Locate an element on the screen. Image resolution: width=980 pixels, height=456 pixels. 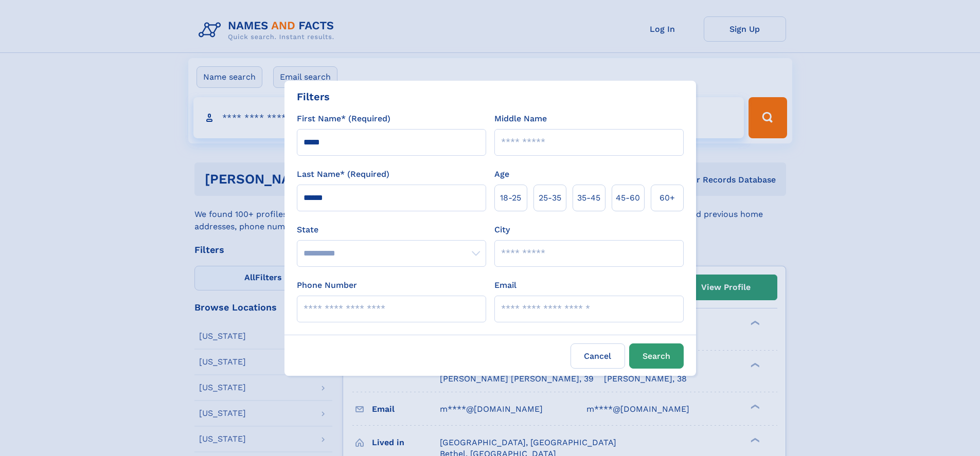
label: Last Name* (Required) is located at coordinates (343, 174).